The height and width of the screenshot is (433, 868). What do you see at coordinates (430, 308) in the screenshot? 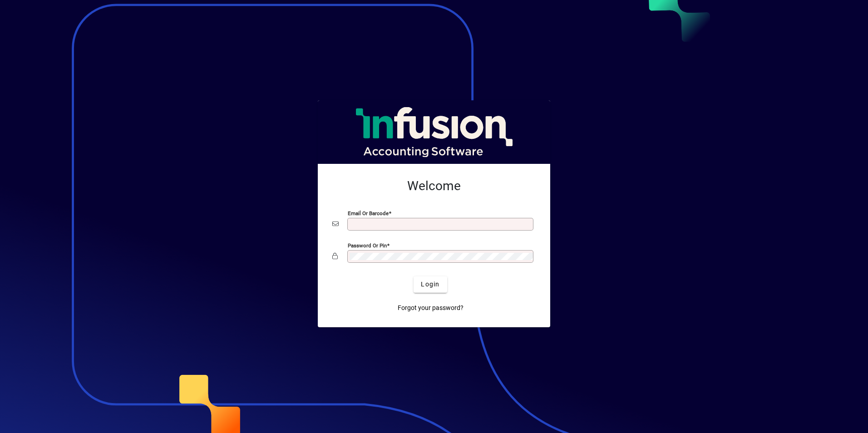
I see `span: Forgot your password?` at bounding box center [430, 308].